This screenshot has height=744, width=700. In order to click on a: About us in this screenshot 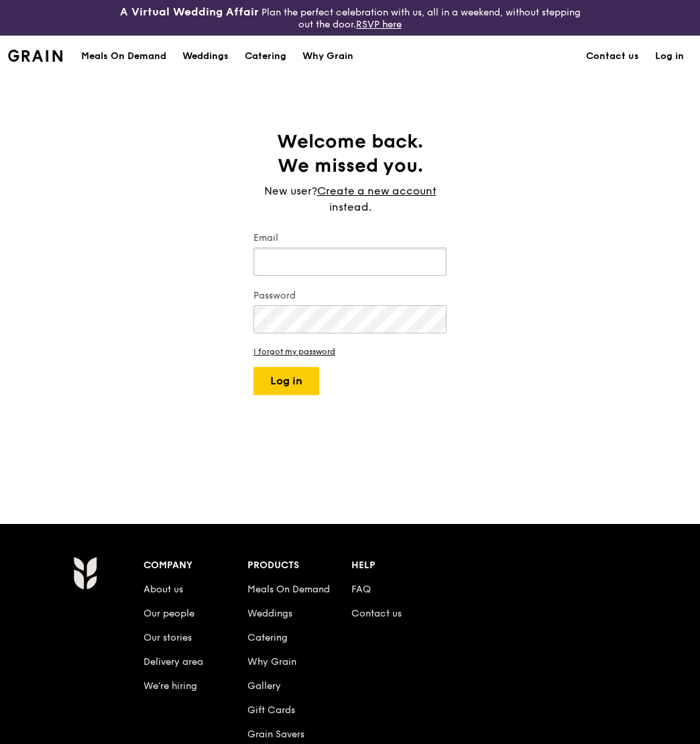, I will do `click(163, 589)`.